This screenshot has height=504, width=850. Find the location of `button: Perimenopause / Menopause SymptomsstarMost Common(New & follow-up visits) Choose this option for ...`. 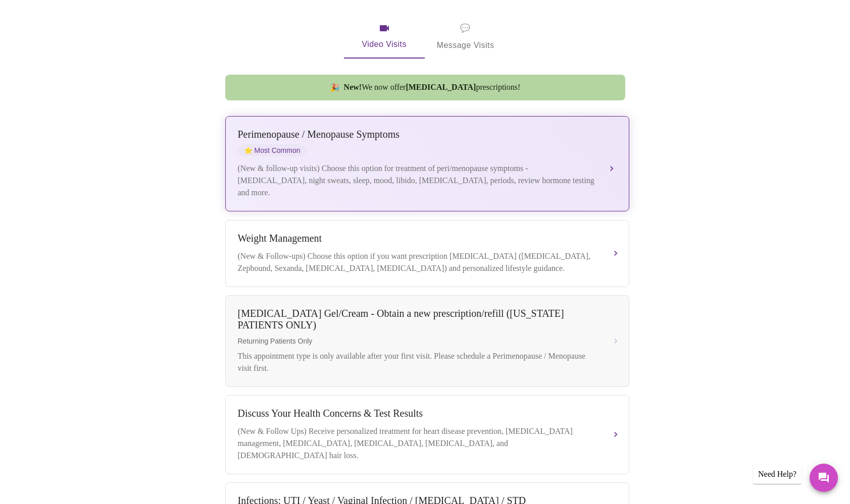

button: Perimenopause / Menopause SymptomsstarMost Common(New & follow-up visits) Choose this option for ... is located at coordinates (427, 164).